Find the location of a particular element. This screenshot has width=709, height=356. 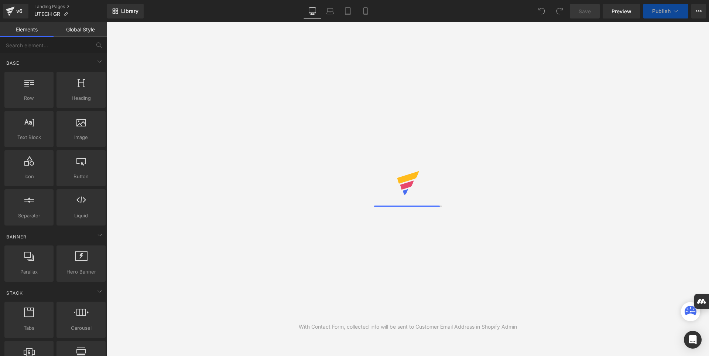

div: v6 is located at coordinates (19, 11).